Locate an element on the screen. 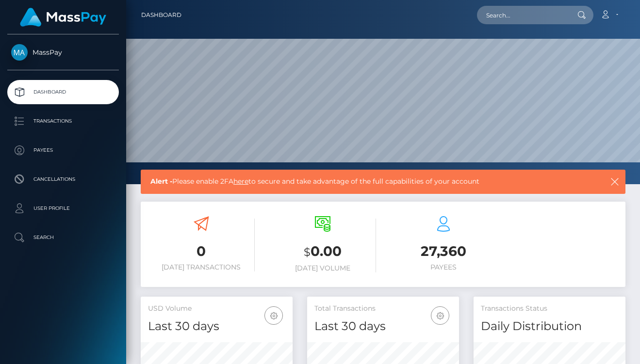  h3: 0 is located at coordinates (201, 251).